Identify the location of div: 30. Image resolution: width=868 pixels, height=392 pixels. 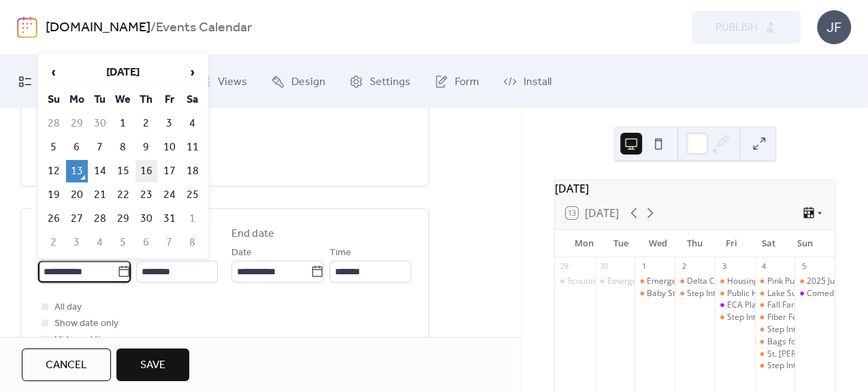
(604, 266).